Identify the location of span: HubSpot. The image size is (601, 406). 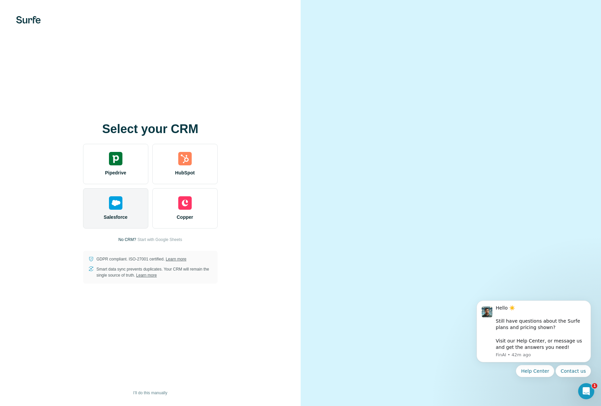
(185, 173).